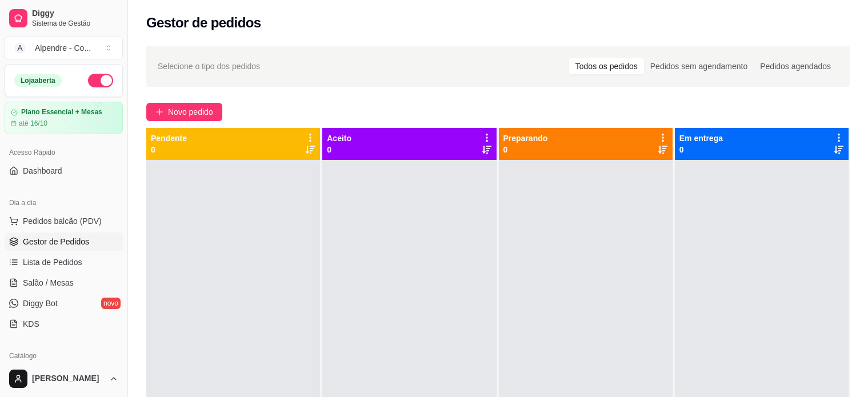  I want to click on div: Acesso Rápido, so click(63, 153).